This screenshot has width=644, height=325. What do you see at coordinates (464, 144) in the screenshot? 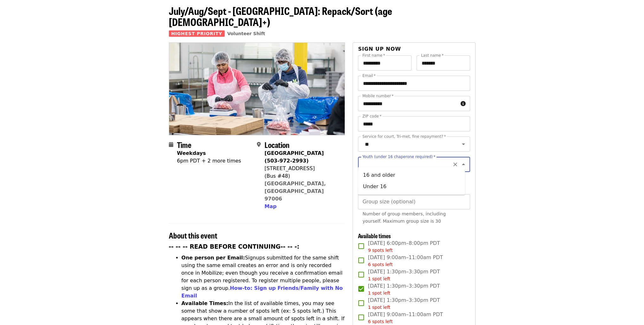
I see `button: Open` at bounding box center [464, 144].